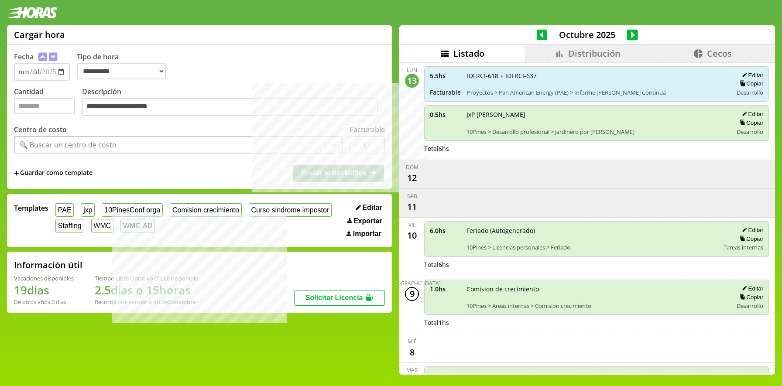  What do you see at coordinates (44, 290) in the screenshot?
I see `h1: 19 días` at bounding box center [44, 290].